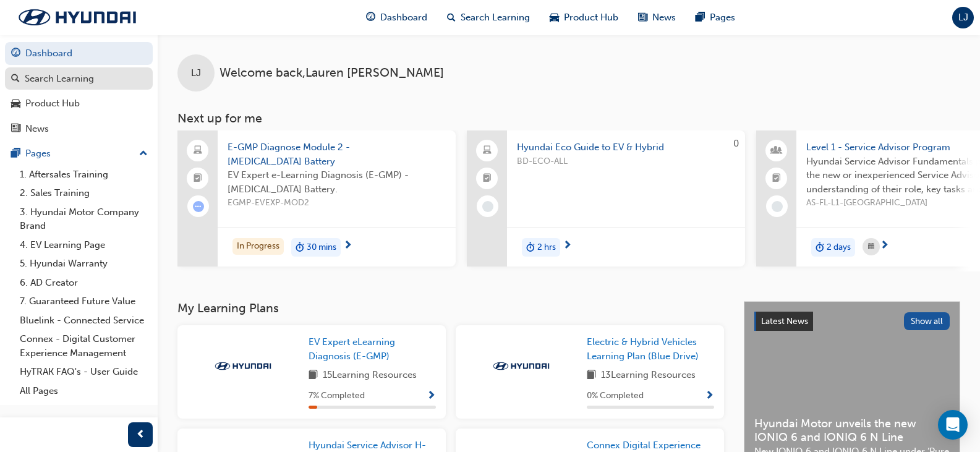 This screenshot has width=980, height=452. Describe the element at coordinates (926, 321) in the screenshot. I see `button: Show all` at that location.